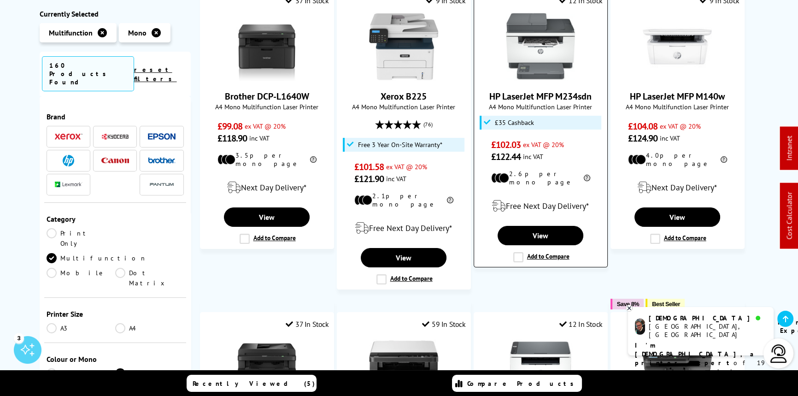 This screenshot has height=396, width=798. What do you see at coordinates (149, 328) in the screenshot?
I see `a: A4` at bounding box center [149, 328].